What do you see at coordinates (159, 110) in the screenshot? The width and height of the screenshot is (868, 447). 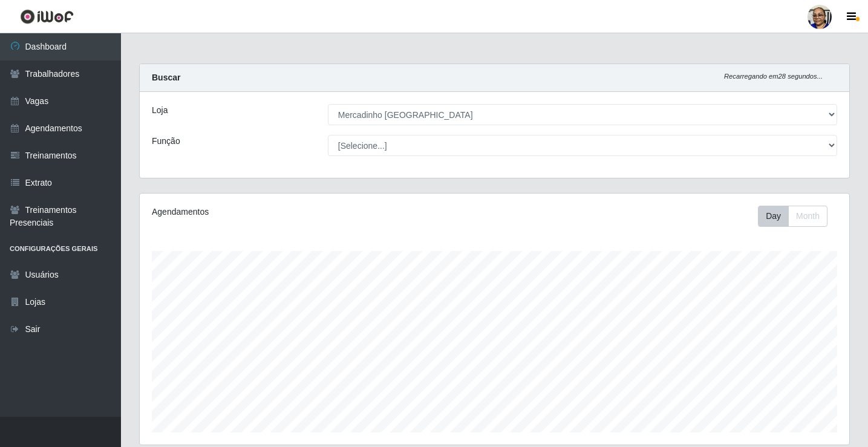 I see `label: Loja` at bounding box center [159, 110].